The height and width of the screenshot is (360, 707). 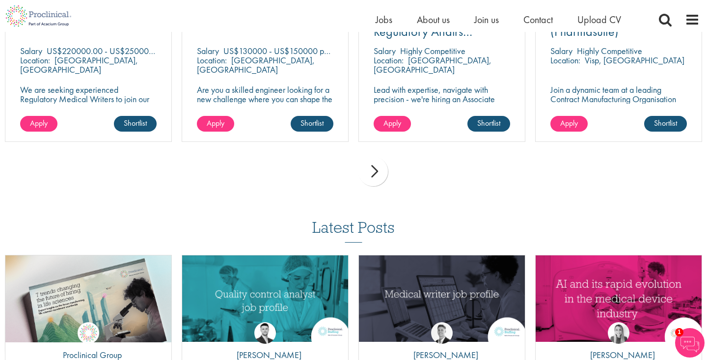 I want to click on p: US$220000.00 - US$250000.00 per annum + Highly Competitive Salary, so click(x=173, y=51).